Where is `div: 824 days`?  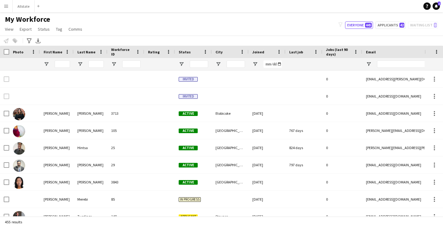 div: 824 days is located at coordinates (304, 148).